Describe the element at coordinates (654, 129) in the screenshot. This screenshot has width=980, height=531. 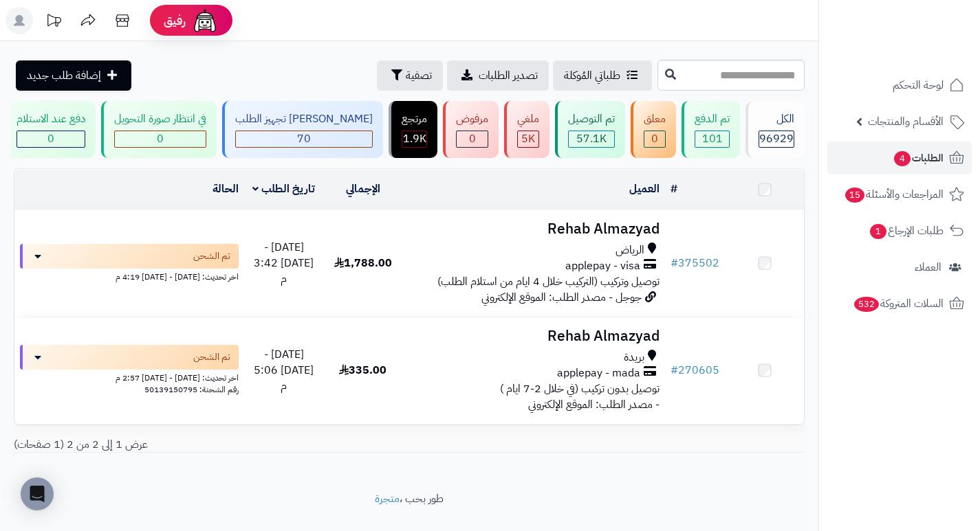
I see `a: معلق 0` at that location.